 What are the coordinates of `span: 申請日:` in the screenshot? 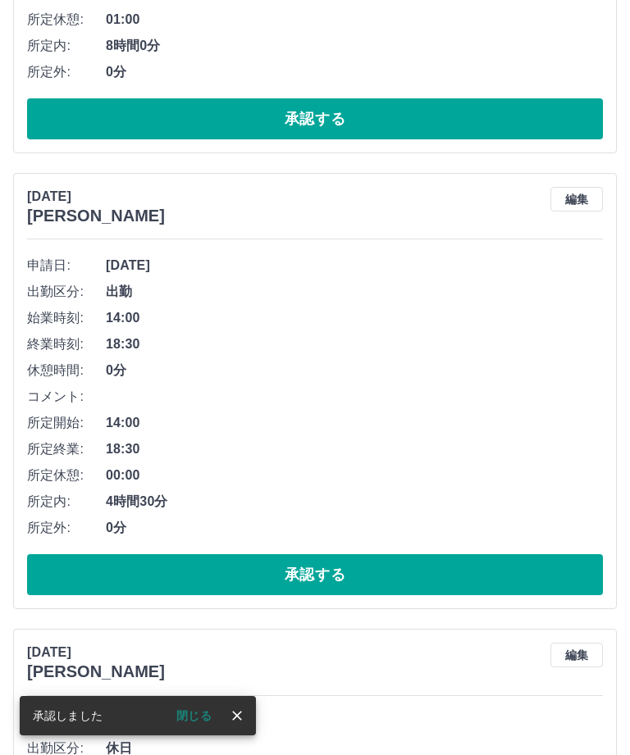 It's located at (66, 266).